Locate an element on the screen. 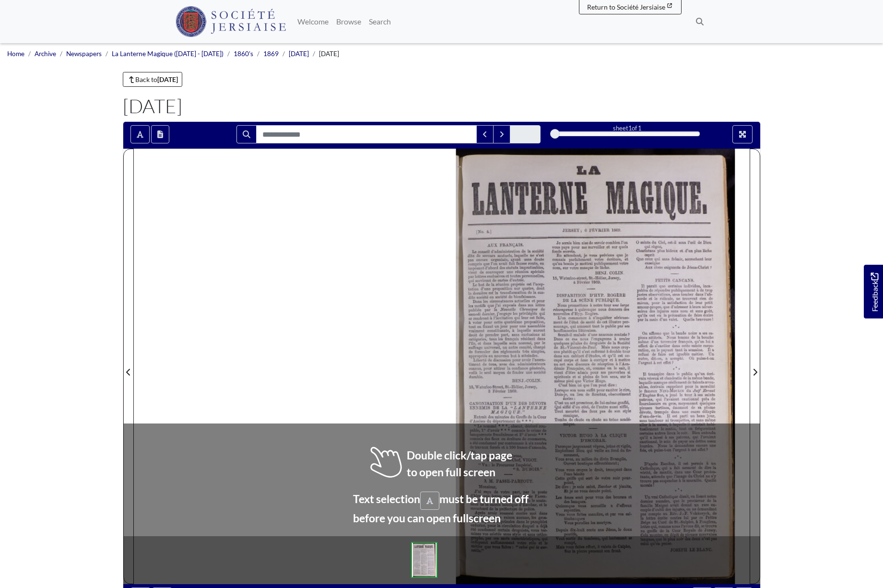 The image size is (883, 588). a: Home is located at coordinates (15, 54).